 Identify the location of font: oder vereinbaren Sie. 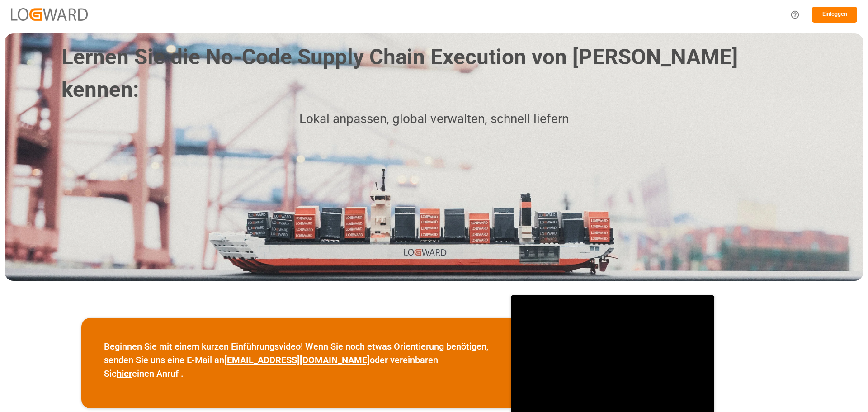
(272, 367).